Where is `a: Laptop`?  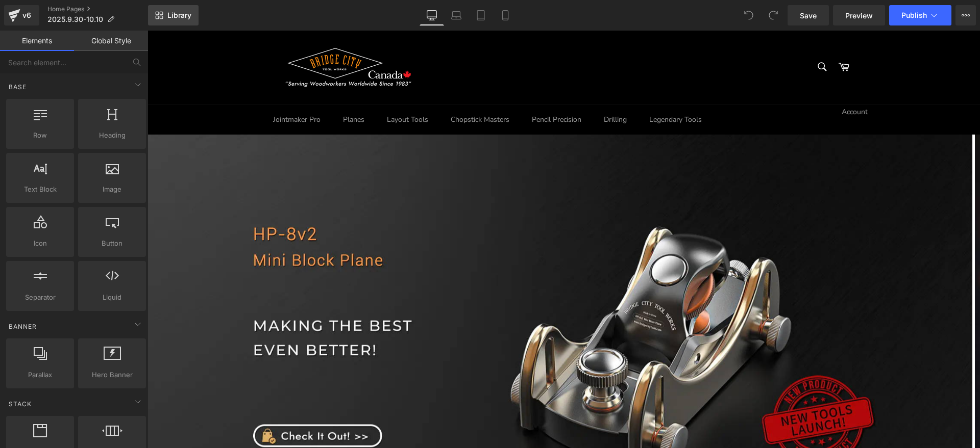
a: Laptop is located at coordinates (456, 15).